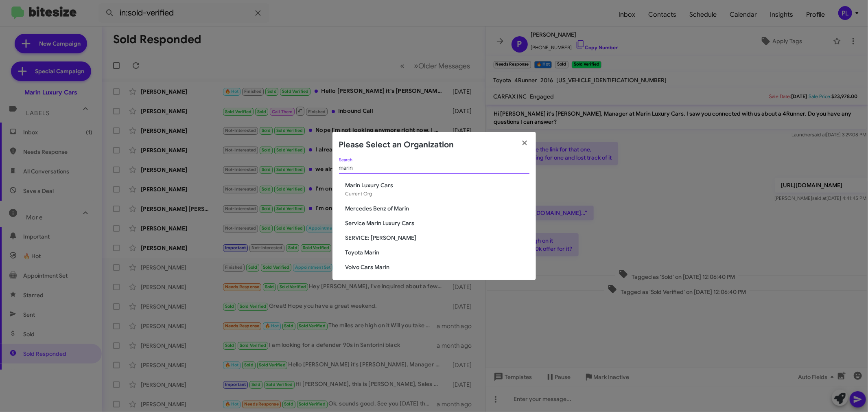 The width and height of the screenshot is (868, 412). Describe the element at coordinates (438, 267) in the screenshot. I see `span: Volvo Cars Marin` at that location.